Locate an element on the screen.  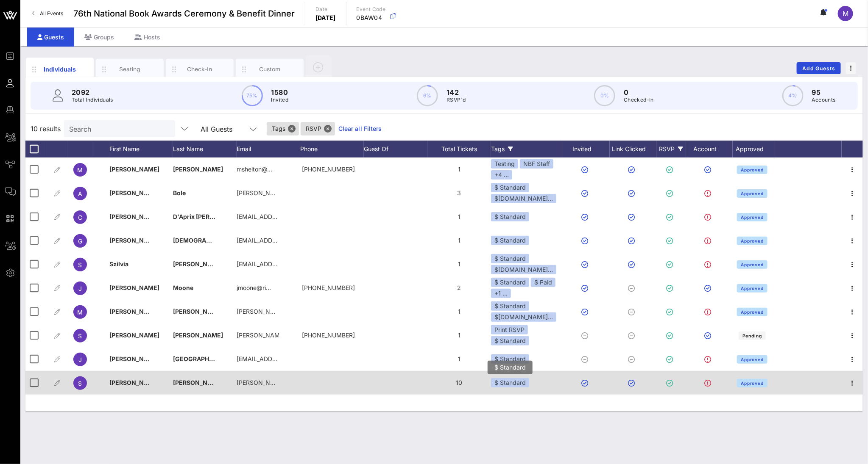
p: 142 is located at coordinates (455, 92).